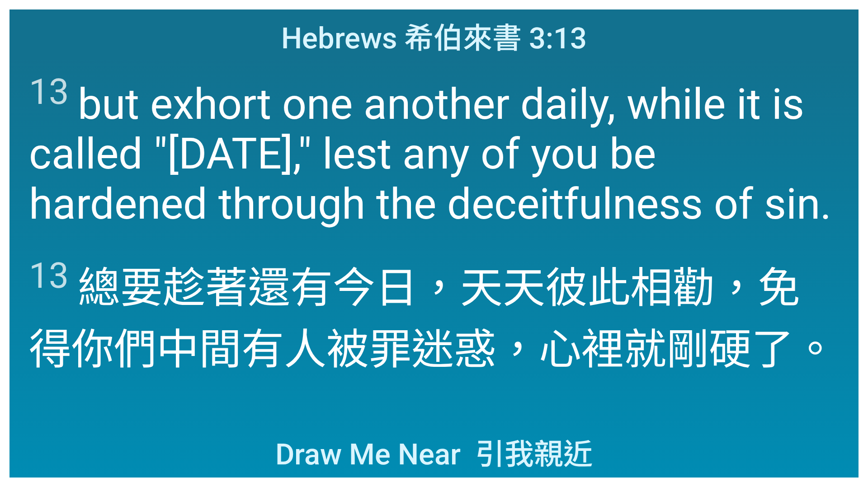 The height and width of the screenshot is (487, 868). I want to click on wg3363: 你們, so click(454, 350).